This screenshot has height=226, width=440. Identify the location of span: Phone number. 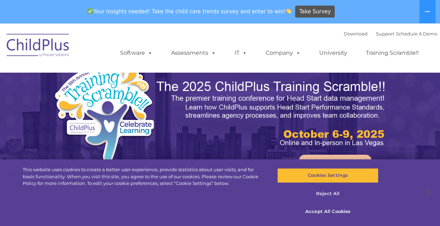
(112, 77).